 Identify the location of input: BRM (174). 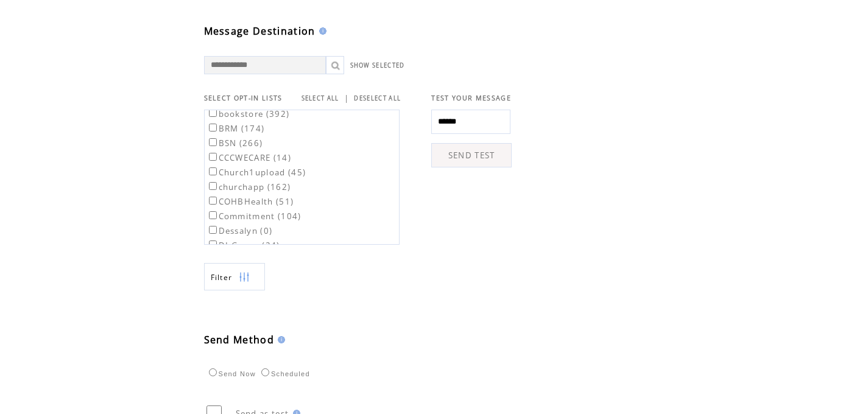
(212, 127).